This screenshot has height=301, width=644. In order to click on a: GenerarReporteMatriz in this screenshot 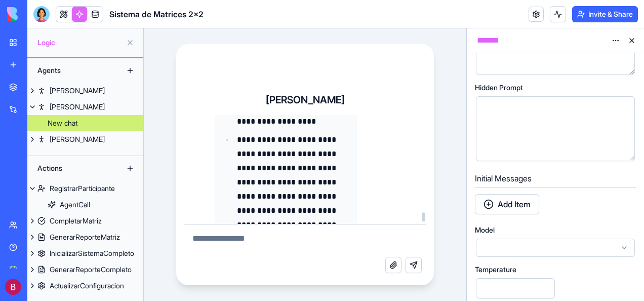, I will do `click(85, 237)`.